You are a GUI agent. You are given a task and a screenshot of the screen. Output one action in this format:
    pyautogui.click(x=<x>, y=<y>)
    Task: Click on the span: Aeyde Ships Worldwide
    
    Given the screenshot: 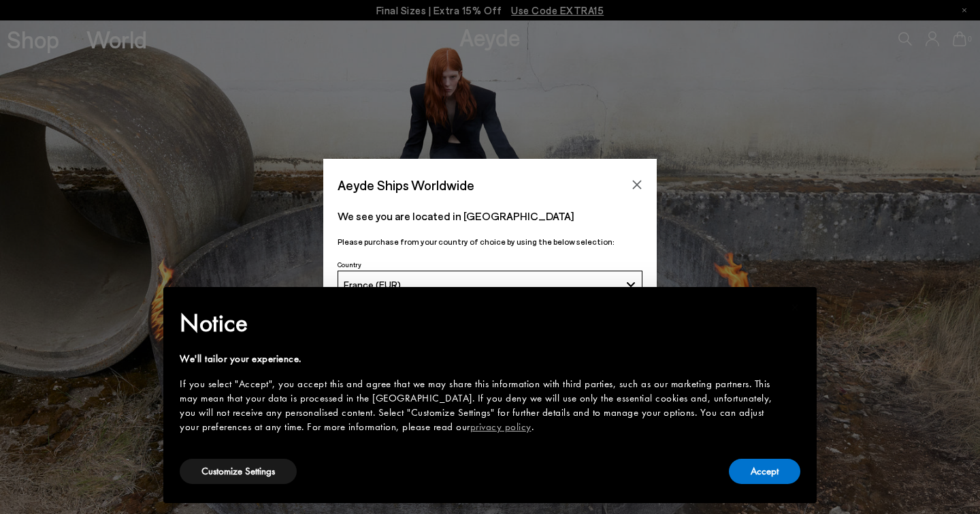 What is the action you would take?
    pyautogui.click(x=406, y=184)
    